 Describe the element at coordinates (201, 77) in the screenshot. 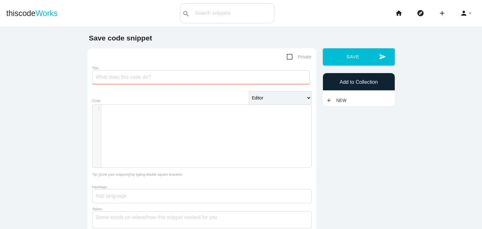

I see `input: What does this code do?` at that location.